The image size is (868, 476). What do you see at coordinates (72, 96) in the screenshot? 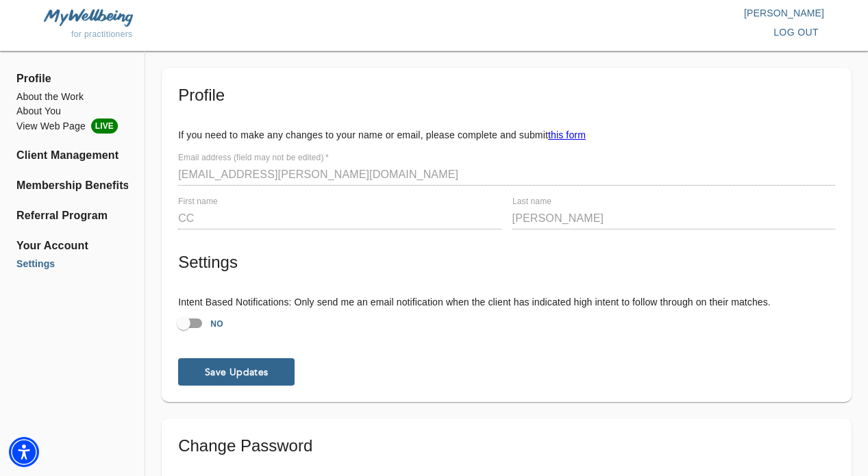
I see `a: About the Work` at bounding box center [72, 96].